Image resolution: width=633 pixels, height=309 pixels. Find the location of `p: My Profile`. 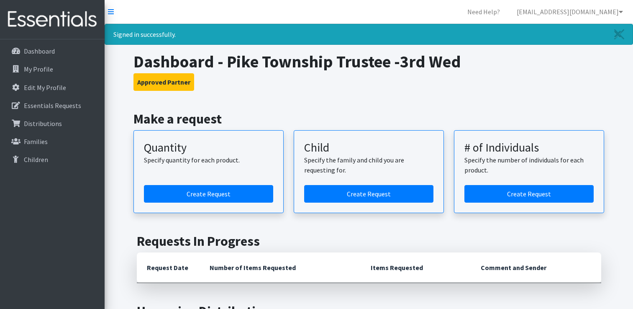

p: My Profile is located at coordinates (39, 69).